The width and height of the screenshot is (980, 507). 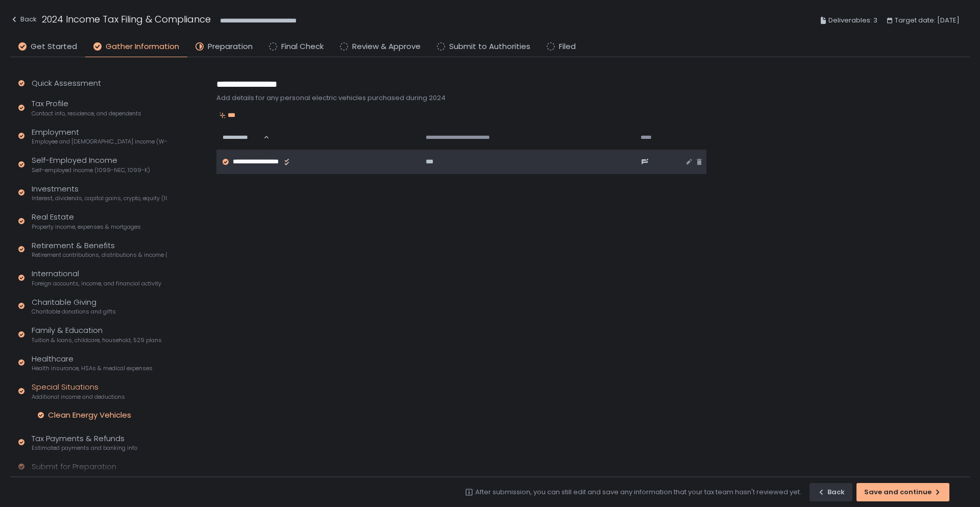 What do you see at coordinates (91, 170) in the screenshot?
I see `span: Self-employed income (1099-NEC, 1099-K)` at bounding box center [91, 170].